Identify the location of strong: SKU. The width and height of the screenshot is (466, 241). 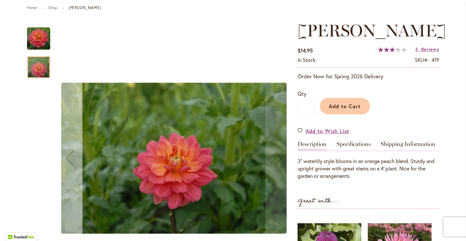
(421, 60).